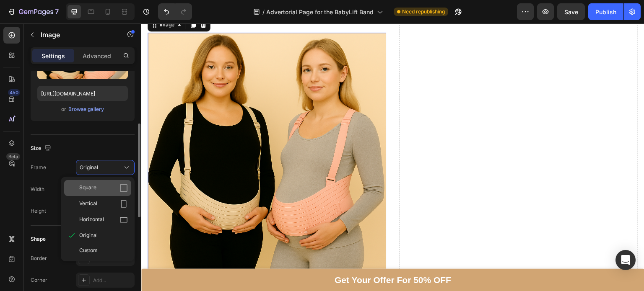  What do you see at coordinates (320, 12) in the screenshot?
I see `span: Advertorial Page for the BabyLift Band` at bounding box center [320, 12].